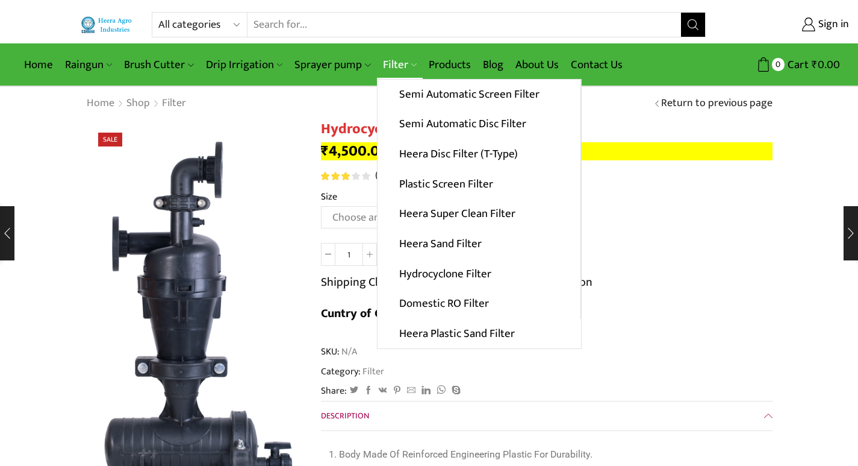  What do you see at coordinates (479, 273) in the screenshot?
I see `a: Hydrocyclone Filter` at bounding box center [479, 273].